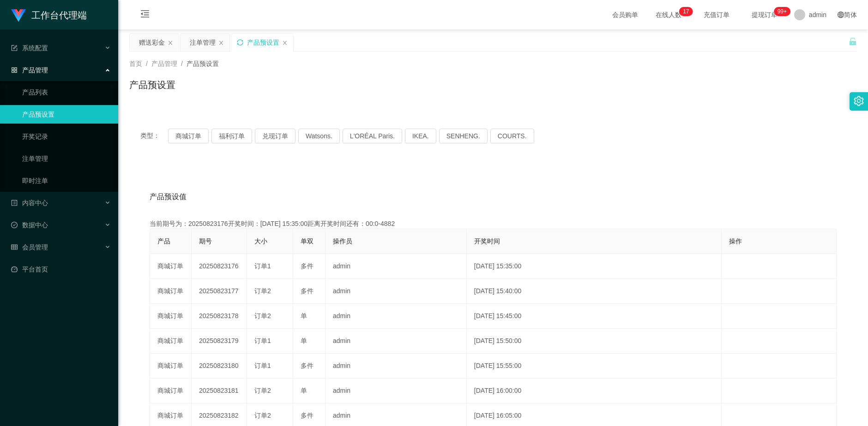  Describe the element at coordinates (487, 241) in the screenshot. I see `span: 开奖时间` at that location.